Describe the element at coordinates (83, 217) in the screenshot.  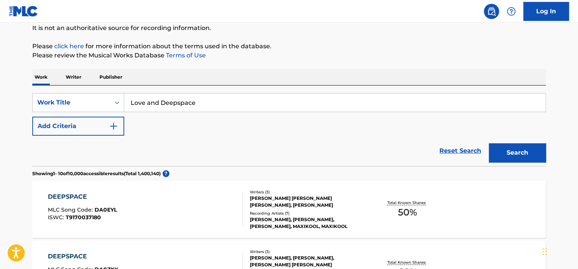
I see `span: T9170037180` at that location.